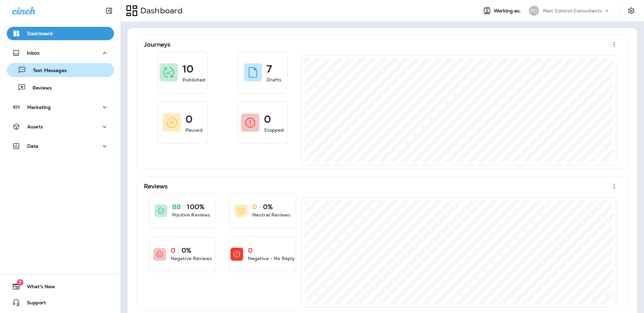 Image resolution: width=644 pixels, height=313 pixels. What do you see at coordinates (60, 70) in the screenshot?
I see `button: Text Messages` at bounding box center [60, 70].